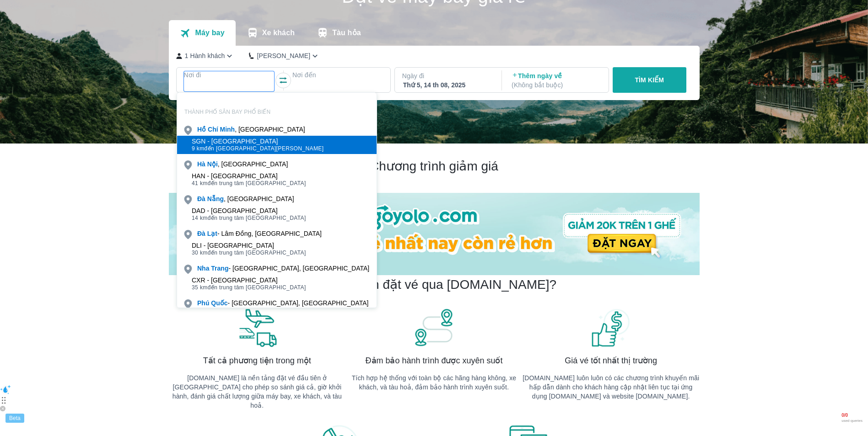  What do you see at coordinates (257, 361) in the screenshot?
I see `span: Tất cả phương tiện trong một` at bounding box center [257, 361].